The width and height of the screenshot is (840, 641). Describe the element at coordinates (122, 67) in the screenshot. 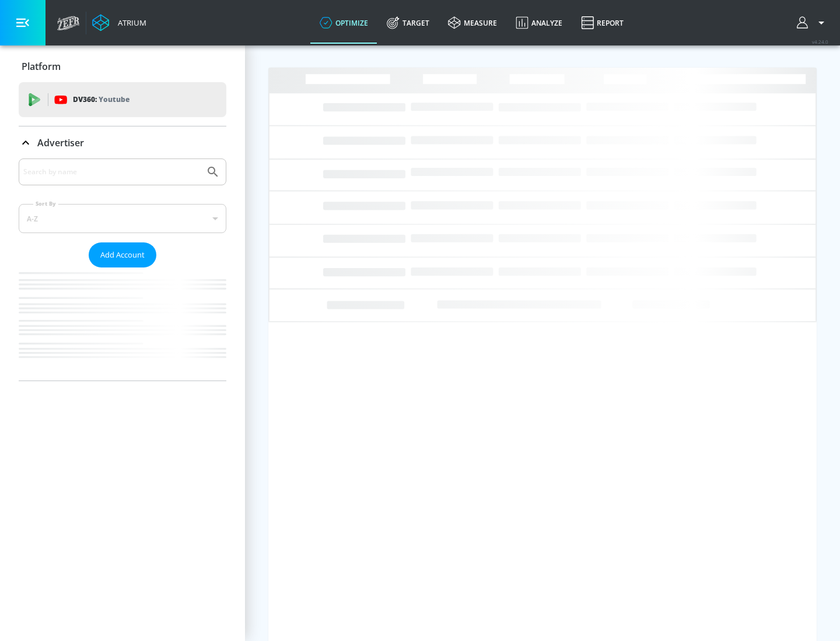

I see `div: Platform` at that location.